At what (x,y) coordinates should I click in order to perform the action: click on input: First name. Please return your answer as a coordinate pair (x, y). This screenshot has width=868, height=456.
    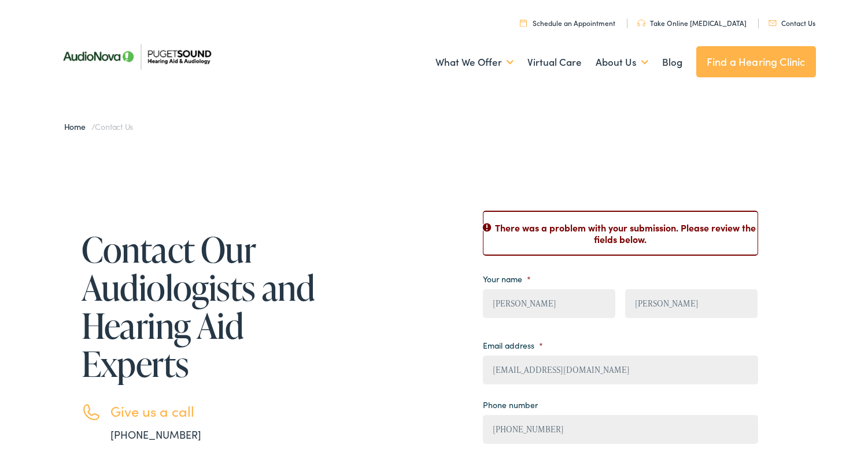
    Looking at the image, I should click on (549, 304).